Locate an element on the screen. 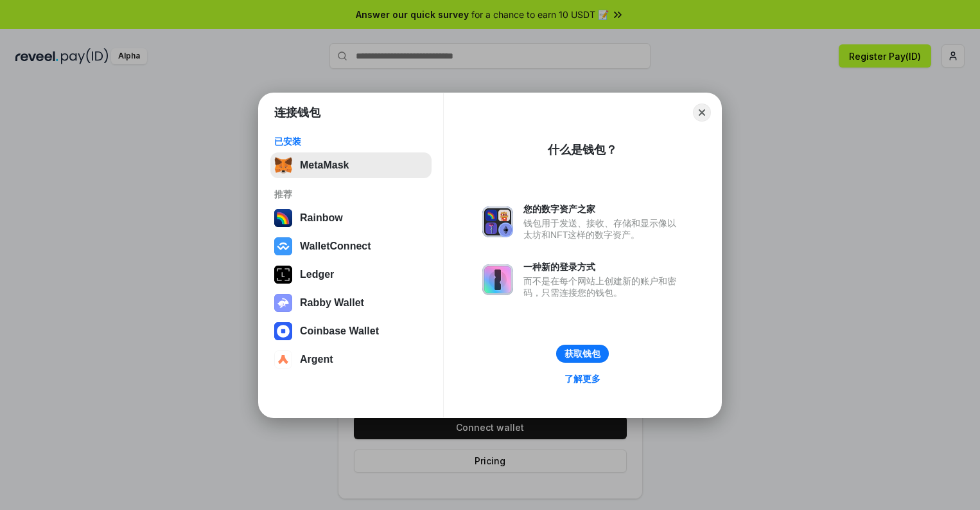 This screenshot has height=510, width=980. div: 什么是钱包？ is located at coordinates (583, 150).